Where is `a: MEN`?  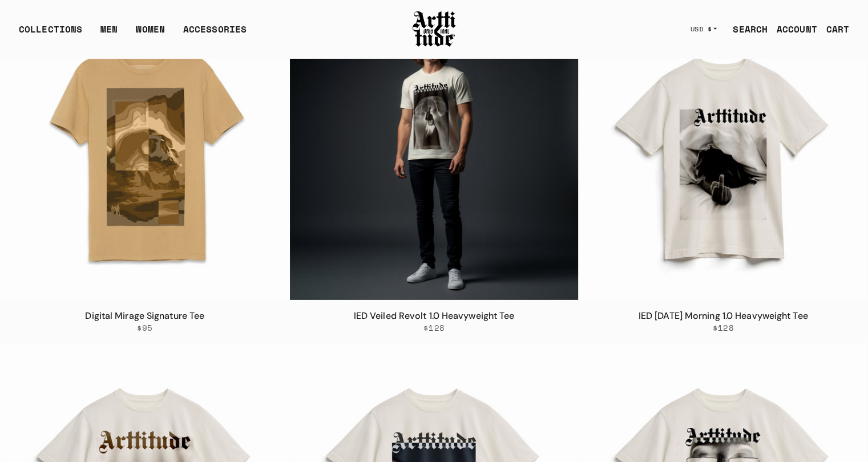 a: MEN is located at coordinates (109, 33).